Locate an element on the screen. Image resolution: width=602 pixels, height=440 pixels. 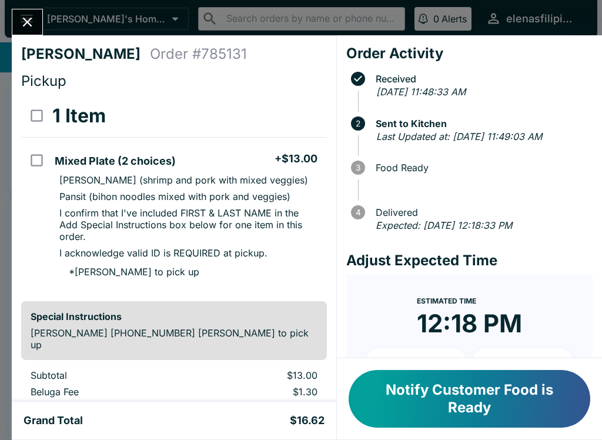
text: 4 is located at coordinates (358, 212).